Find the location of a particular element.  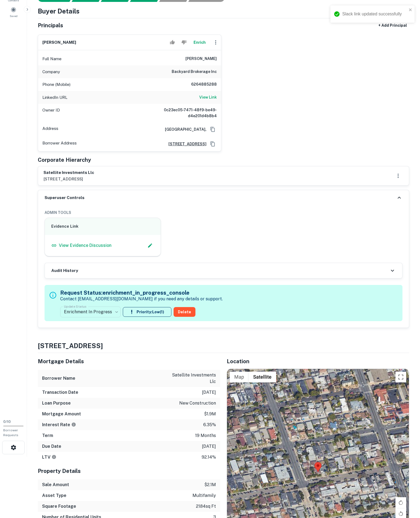

h6: Asset Type is located at coordinates (54, 496).